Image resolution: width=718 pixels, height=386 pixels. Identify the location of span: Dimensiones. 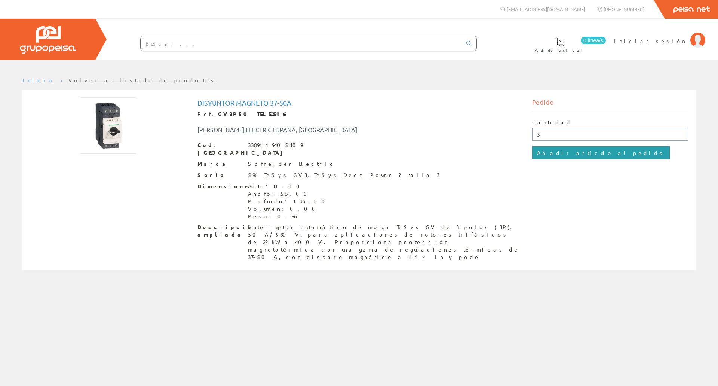
(220, 186).